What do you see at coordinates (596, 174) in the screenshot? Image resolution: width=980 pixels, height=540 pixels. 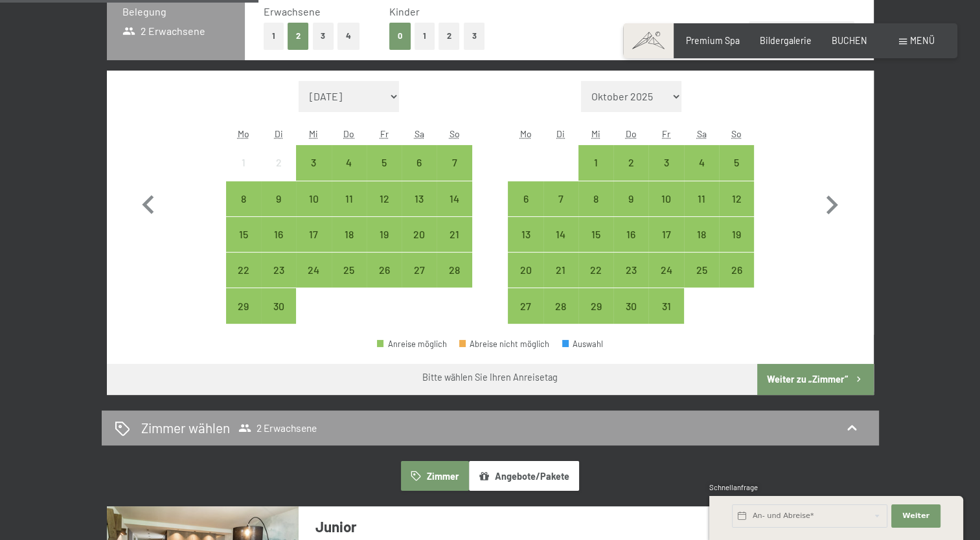 I see `div: 1` at bounding box center [596, 174].